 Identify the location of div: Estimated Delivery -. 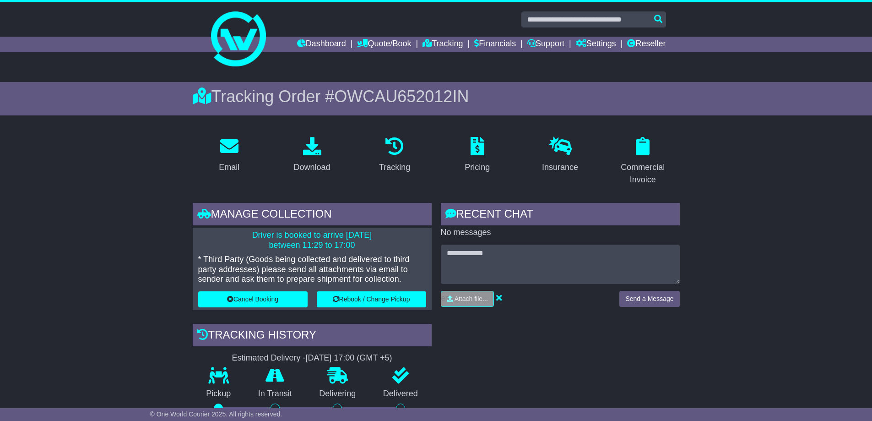
(312, 358).